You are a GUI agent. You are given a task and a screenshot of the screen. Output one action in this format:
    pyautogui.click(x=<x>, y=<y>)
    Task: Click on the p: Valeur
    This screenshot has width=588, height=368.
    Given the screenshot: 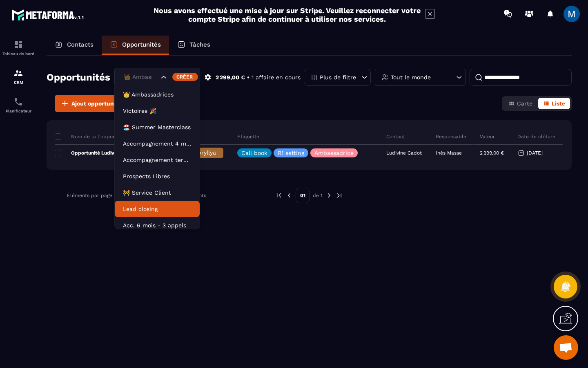 What is the action you would take?
    pyautogui.click(x=487, y=136)
    